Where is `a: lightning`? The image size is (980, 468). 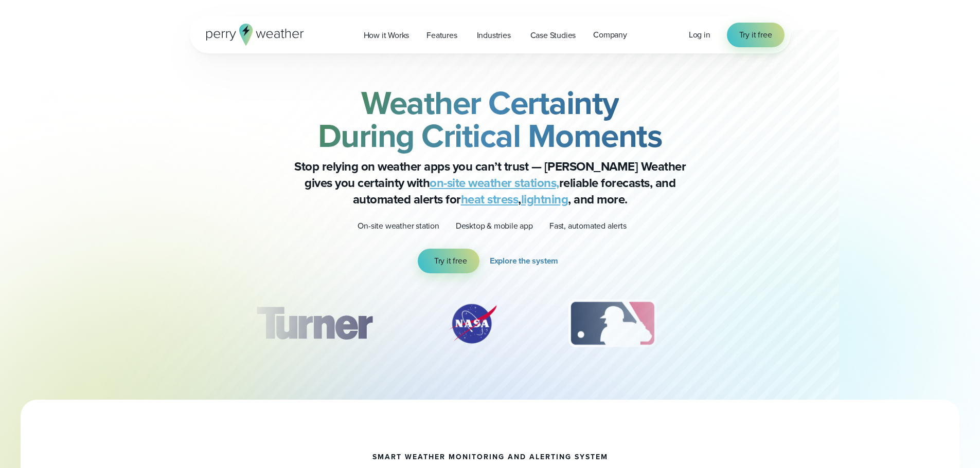 a: lightning is located at coordinates (545, 200).